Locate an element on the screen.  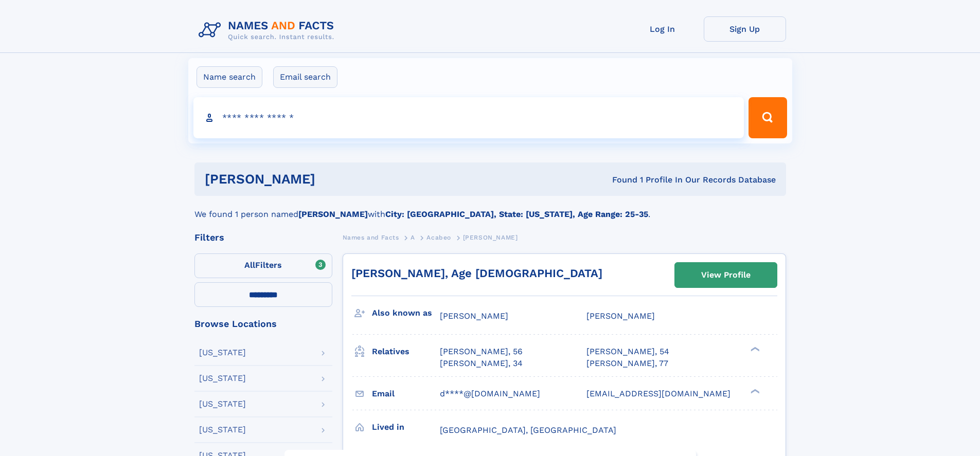
button: Search Button is located at coordinates (768, 118).